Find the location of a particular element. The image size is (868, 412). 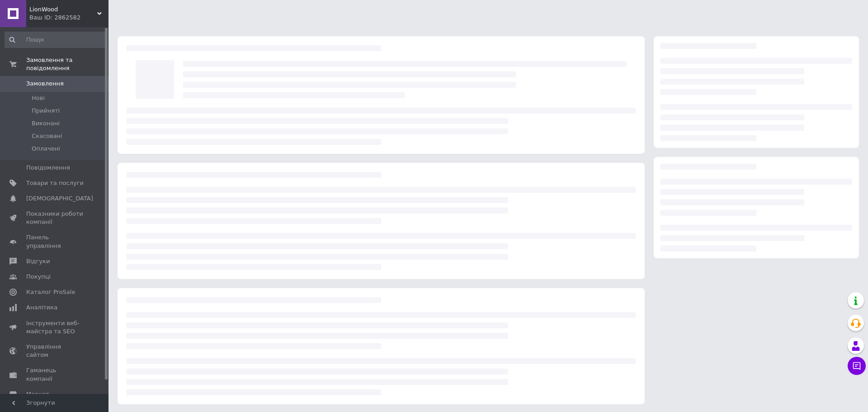

span: Аналітика is located at coordinates (42, 308).